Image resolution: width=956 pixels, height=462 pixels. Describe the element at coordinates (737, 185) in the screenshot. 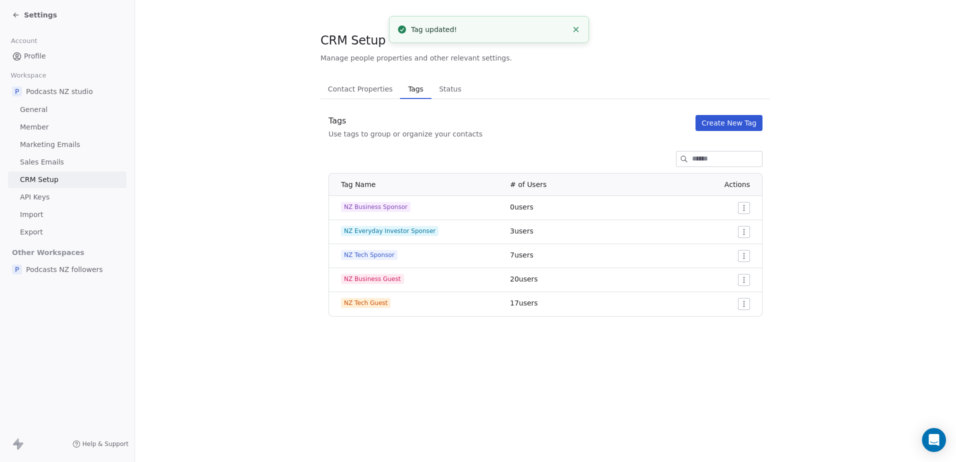

I see `span: Actions` at that location.